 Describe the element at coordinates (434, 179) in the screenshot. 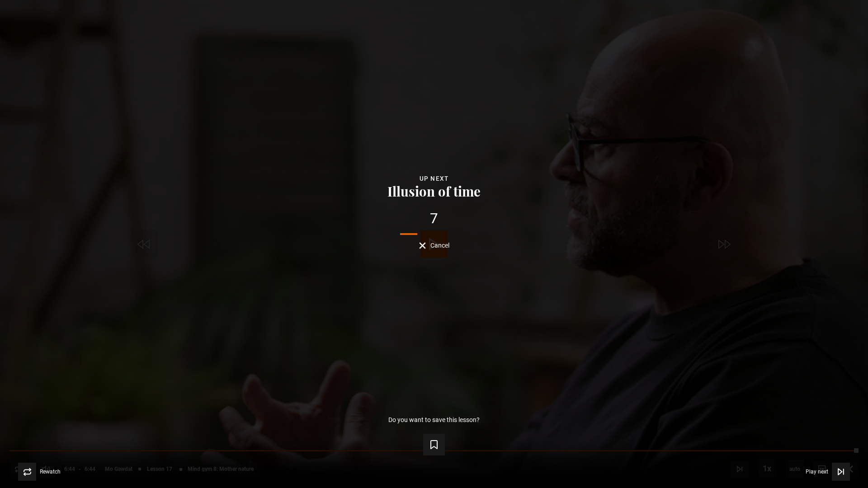

I see `div: Up next` at that location.